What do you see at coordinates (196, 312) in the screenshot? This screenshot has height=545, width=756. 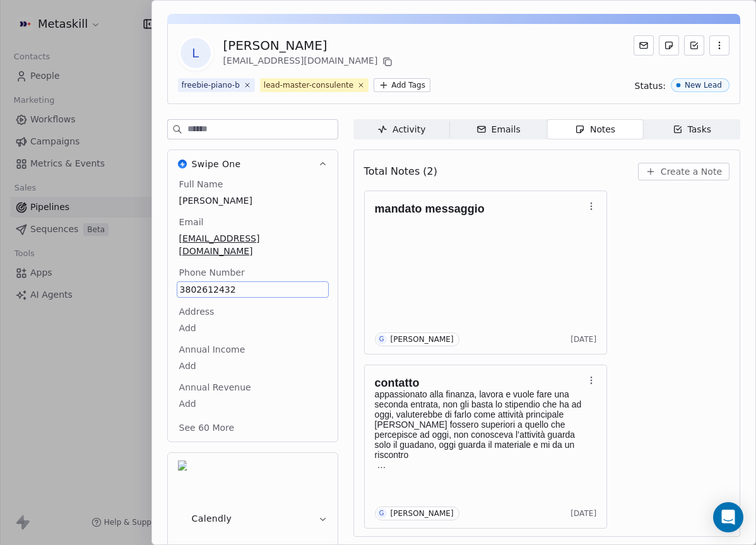 I see `span: Address` at bounding box center [196, 312].